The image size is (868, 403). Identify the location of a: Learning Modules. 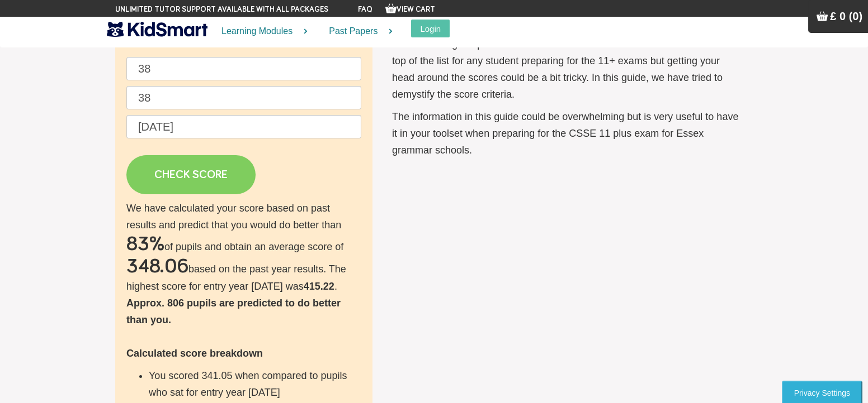
(261, 32).